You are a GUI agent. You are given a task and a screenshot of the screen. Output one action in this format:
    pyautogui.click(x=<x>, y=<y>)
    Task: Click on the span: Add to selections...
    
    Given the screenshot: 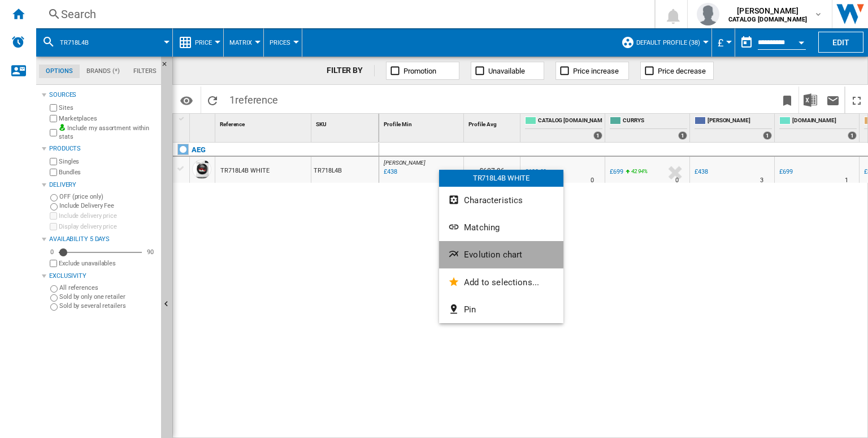 What is the action you would take?
    pyautogui.click(x=501, y=282)
    